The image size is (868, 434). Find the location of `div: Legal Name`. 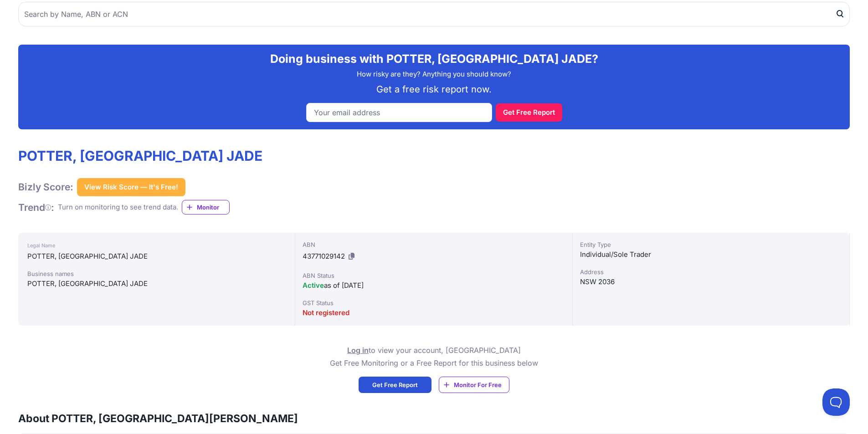

div: Legal Name is located at coordinates (156, 246).